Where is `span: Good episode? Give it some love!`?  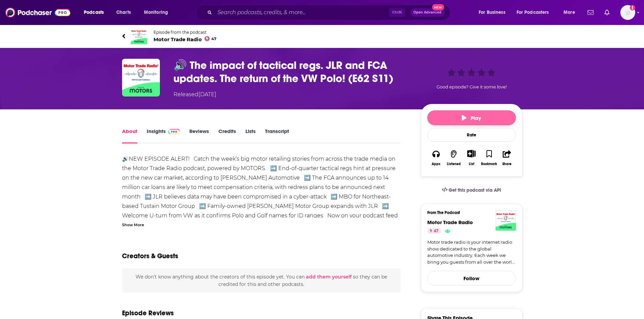
span: Good episode? Give it some love! is located at coordinates (471, 87).